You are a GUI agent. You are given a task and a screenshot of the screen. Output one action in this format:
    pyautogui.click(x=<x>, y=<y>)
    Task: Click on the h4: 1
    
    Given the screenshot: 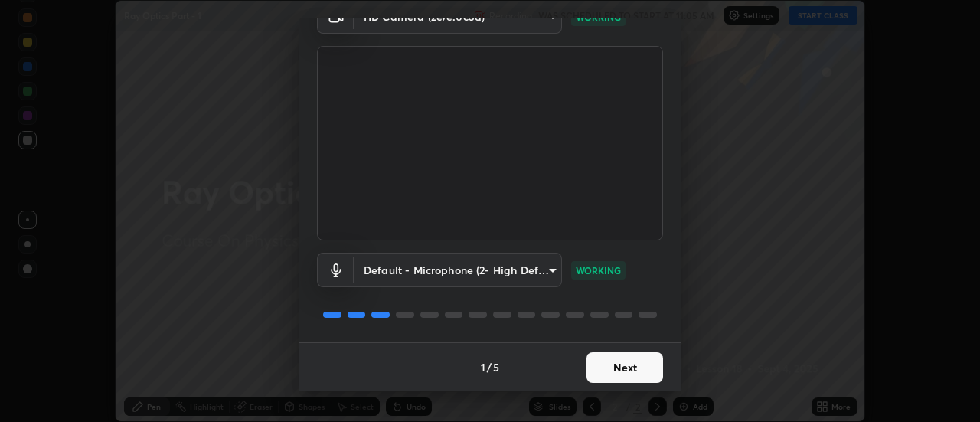 What is the action you would take?
    pyautogui.click(x=483, y=367)
    